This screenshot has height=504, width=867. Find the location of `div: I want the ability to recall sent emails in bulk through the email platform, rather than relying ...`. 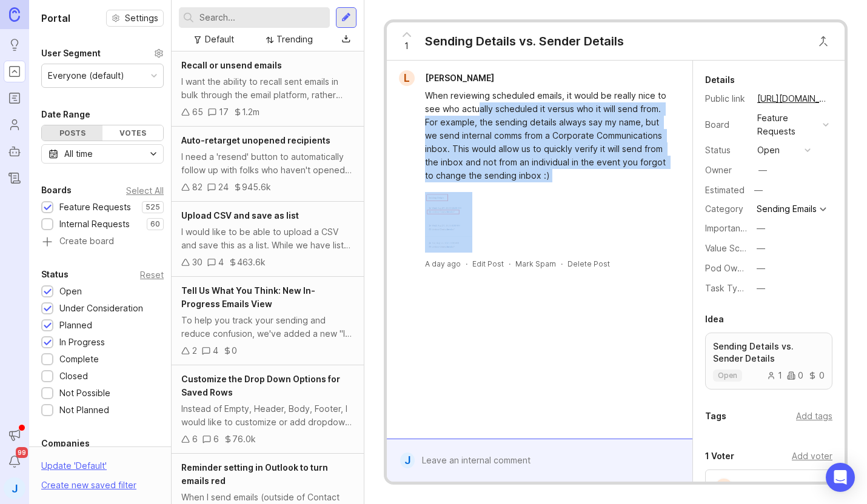

div: I want the ability to recall sent emails in bulk through the email platform, rather than relying ... is located at coordinates (267, 88).